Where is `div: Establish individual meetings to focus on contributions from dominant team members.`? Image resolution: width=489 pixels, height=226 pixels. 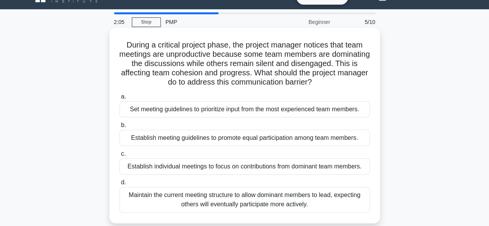 div: Establish individual meetings to focus on contributions from dominant team members. is located at coordinates (245, 167).